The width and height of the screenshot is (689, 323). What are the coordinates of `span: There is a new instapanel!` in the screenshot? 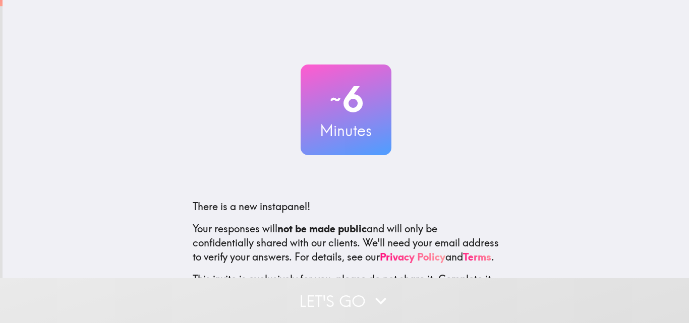 It's located at (251, 206).